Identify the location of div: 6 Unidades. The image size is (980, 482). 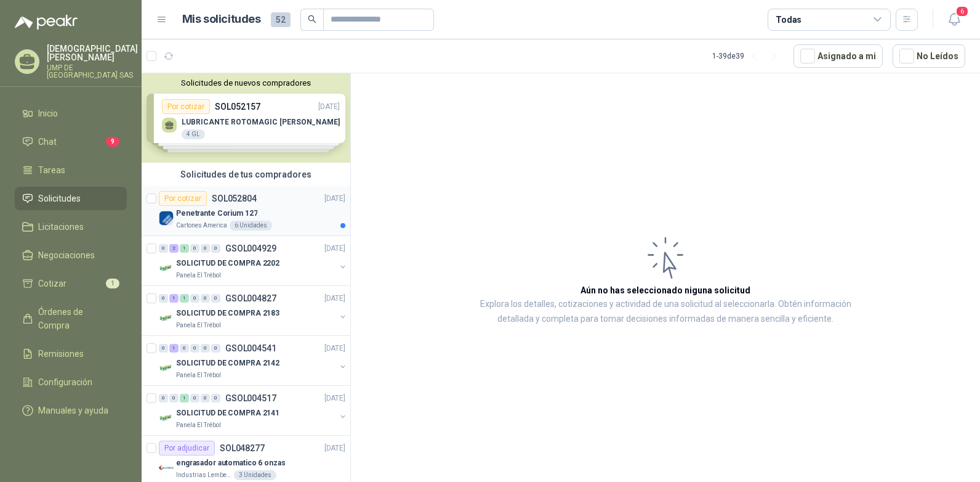
(251, 226).